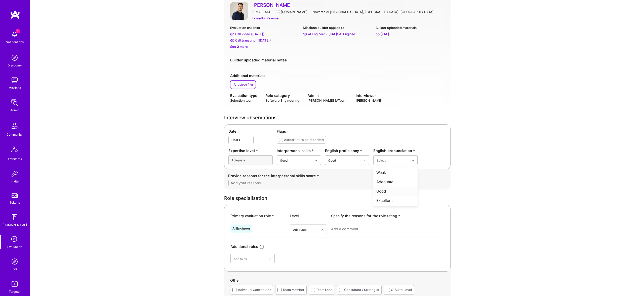 The width and height of the screenshot is (644, 296). What do you see at coordinates (377, 34) in the screenshot?
I see `i: https://www.marketingnotes.ai/` at bounding box center [377, 34].